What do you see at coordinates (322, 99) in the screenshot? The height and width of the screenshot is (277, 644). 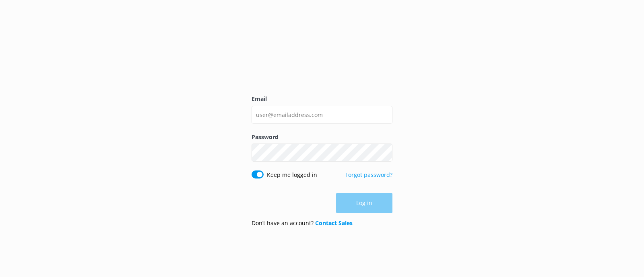 I see `label: Email` at bounding box center [322, 99].